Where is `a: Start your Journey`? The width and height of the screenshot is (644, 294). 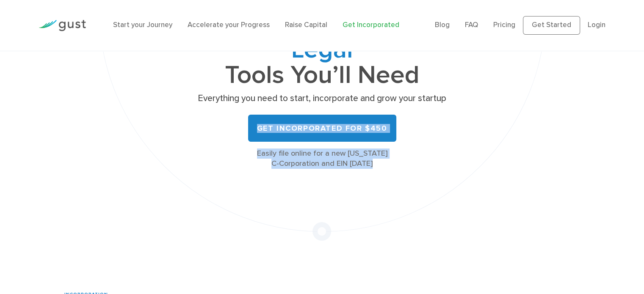
a: Start your Journey is located at coordinates (143, 25).